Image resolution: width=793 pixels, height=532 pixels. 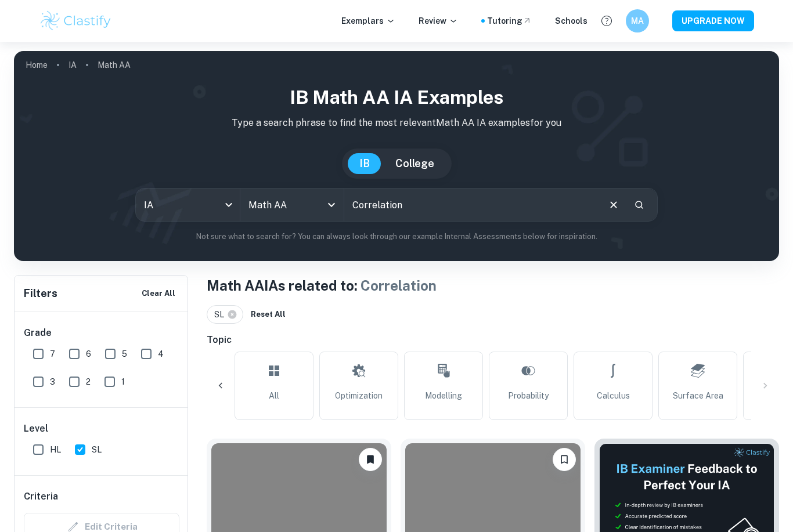 I want to click on span: Probability, so click(x=528, y=396).